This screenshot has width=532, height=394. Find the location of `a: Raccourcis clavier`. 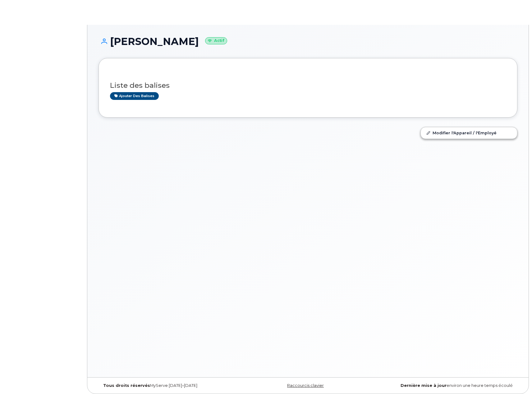

a: Raccourcis clavier is located at coordinates (305, 386).